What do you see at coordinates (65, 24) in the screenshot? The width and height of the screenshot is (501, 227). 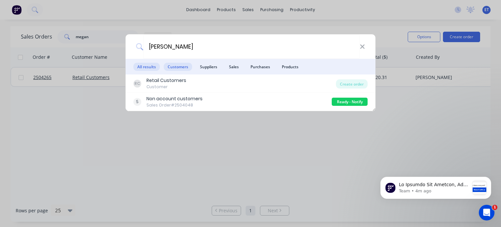 I see `div: message notification from Team, 4m ago. Hi Factory Pro Eugenia, We’ve rolled out some exciting up...` at bounding box center [65, 24].